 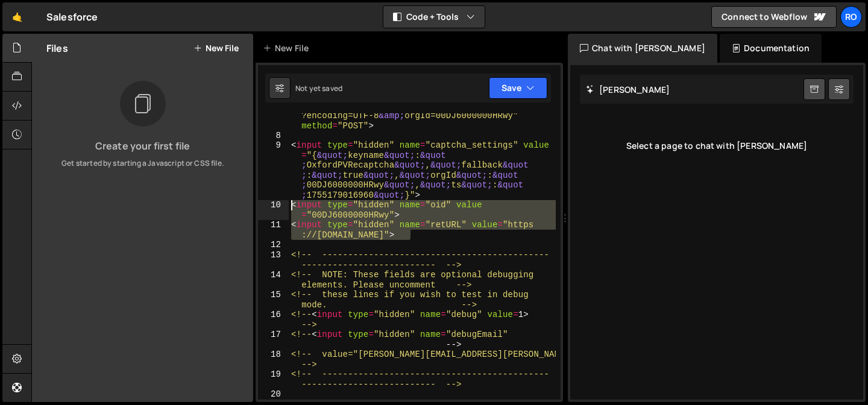 I want to click on div: 10, so click(x=273, y=210).